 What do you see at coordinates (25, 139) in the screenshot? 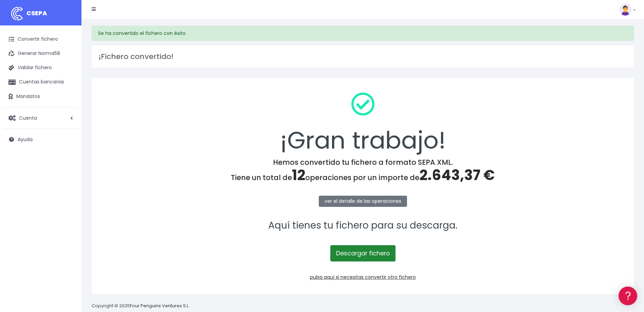
I see `span: Ayuda` at bounding box center [25, 139].